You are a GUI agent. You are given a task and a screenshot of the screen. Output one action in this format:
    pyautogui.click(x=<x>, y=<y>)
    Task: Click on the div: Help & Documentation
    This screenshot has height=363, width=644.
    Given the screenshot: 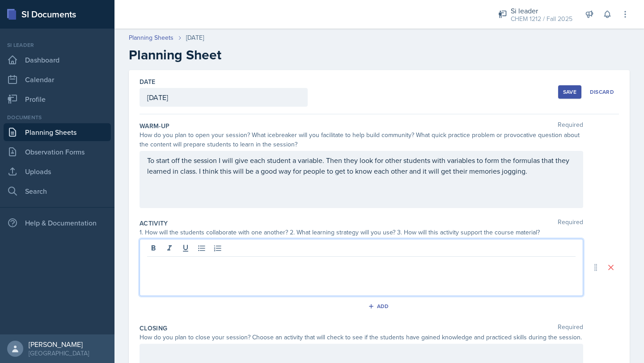 What is the action you would take?
    pyautogui.click(x=57, y=223)
    